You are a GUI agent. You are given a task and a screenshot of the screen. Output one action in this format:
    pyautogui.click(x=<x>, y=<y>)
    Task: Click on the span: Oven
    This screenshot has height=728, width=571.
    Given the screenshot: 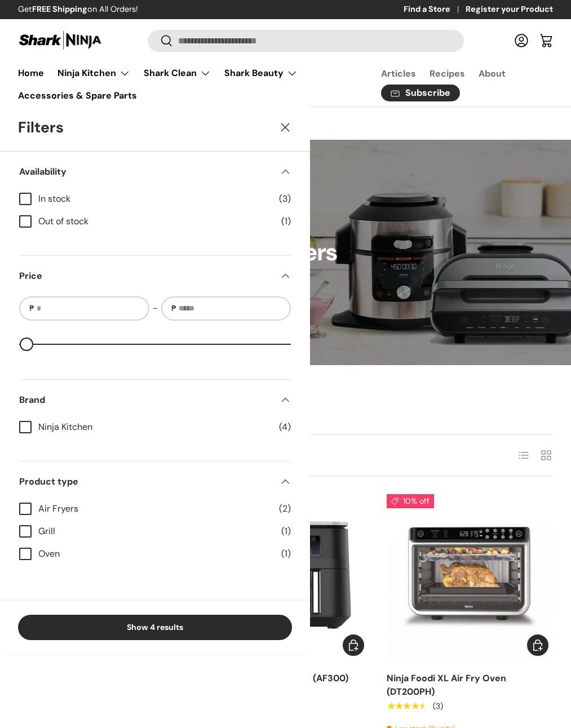 What is the action you would take?
    pyautogui.click(x=156, y=554)
    